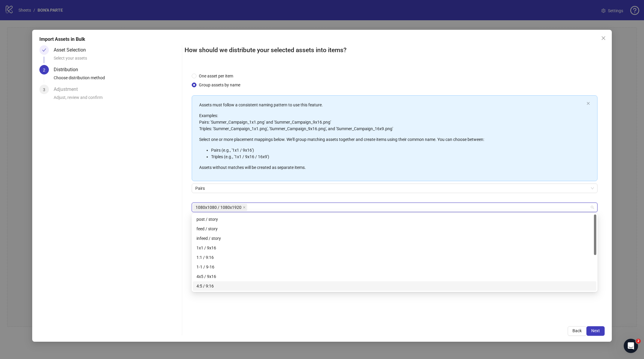  What do you see at coordinates (391, 167) in the screenshot?
I see `p: Assets without matches will be created as separate items.` at bounding box center [391, 167].